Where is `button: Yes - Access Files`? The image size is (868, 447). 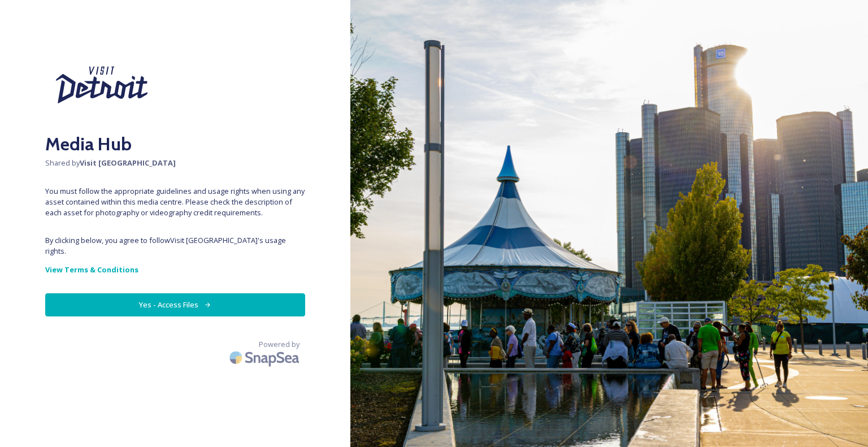
button: Yes - Access Files is located at coordinates (175, 305).